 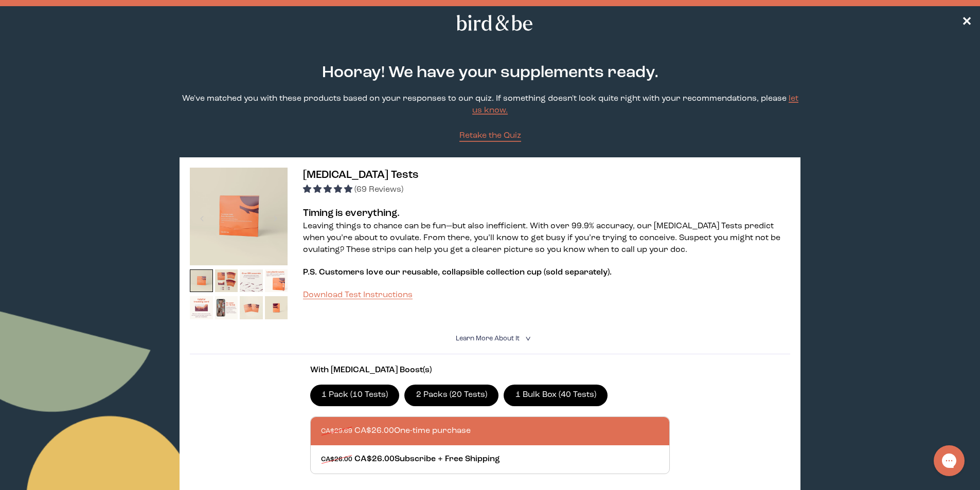 I want to click on p: Leaving things to chance can be fun—but also inefficient. With over 99.9% accuracy, our [MEDICAL_..., so click(x=546, y=238).